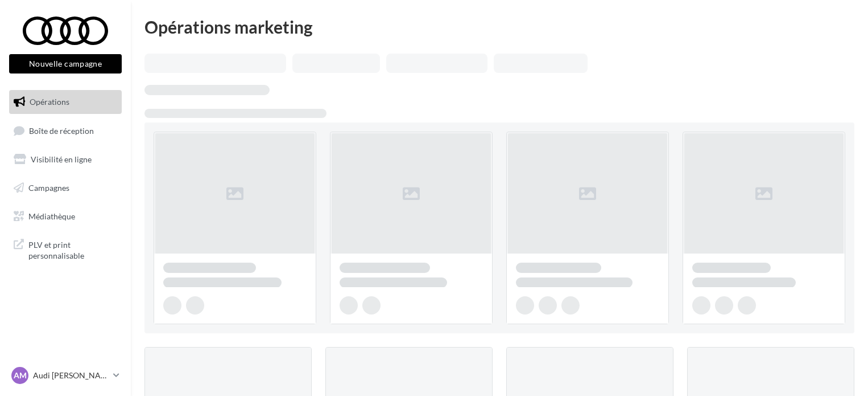  Describe the element at coordinates (65, 249) in the screenshot. I see `a: PLV et print personnalisable` at that location.